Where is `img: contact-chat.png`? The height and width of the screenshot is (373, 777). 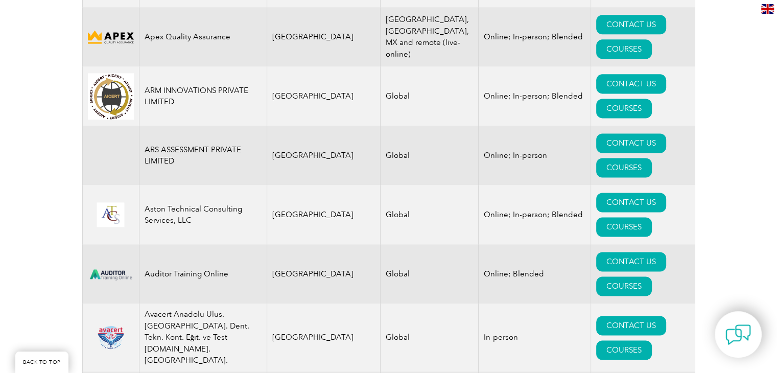
img: contact-chat.png is located at coordinates (739, 335).